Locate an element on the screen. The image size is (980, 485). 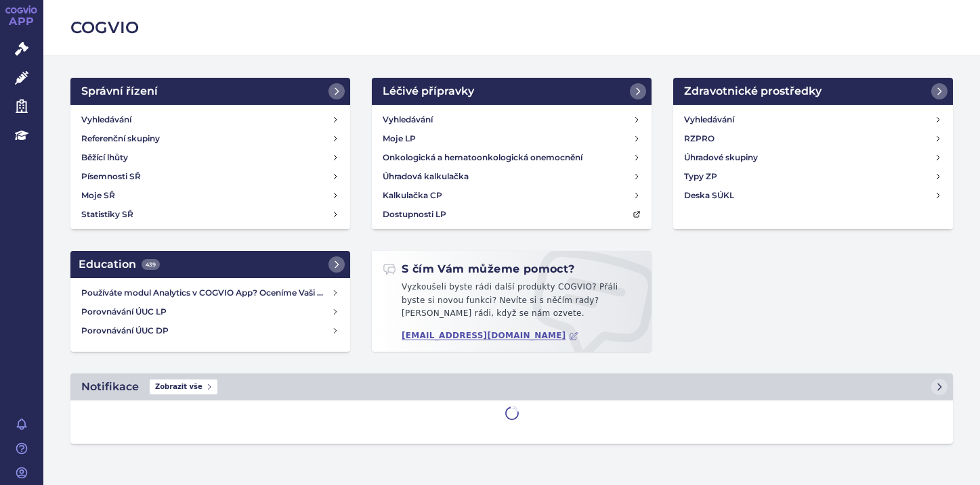
h4: Deska SÚKL is located at coordinates (710, 196).